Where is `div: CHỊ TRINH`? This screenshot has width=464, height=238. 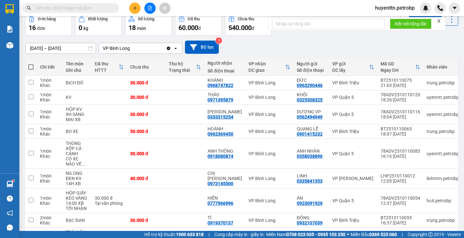
div: CHỊ TRINH is located at coordinates (225, 176).